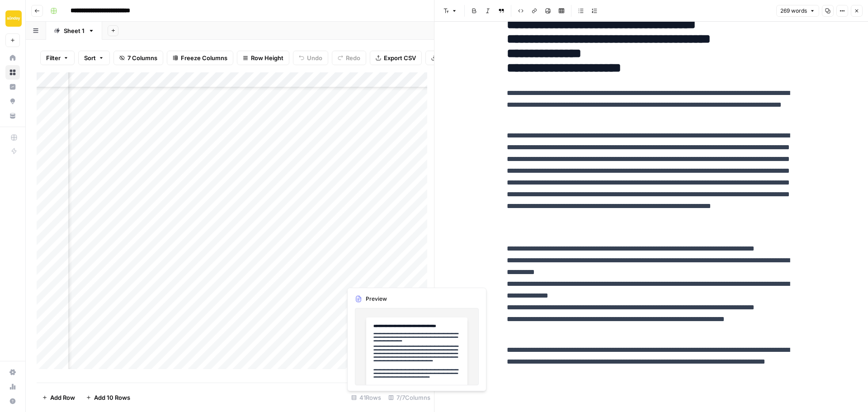 This screenshot has width=868, height=412. What do you see at coordinates (108, 397) in the screenshot?
I see `button: Add 10 Rows` at bounding box center [108, 397].